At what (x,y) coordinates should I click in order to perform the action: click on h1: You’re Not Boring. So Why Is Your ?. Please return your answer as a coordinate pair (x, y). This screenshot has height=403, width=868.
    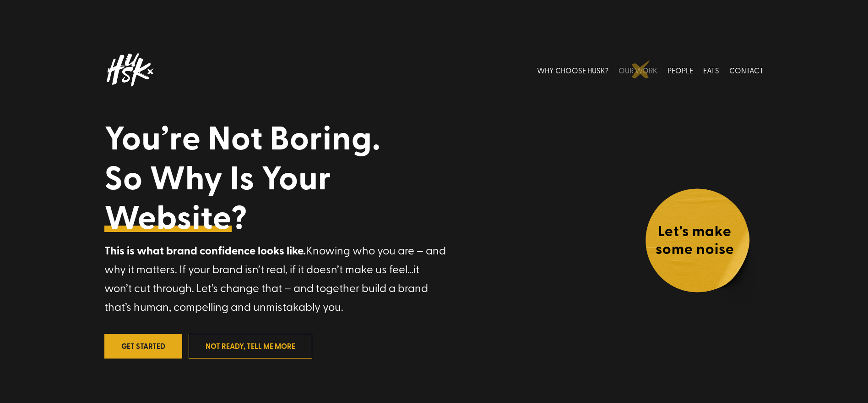
    Looking at the image, I should click on (295, 179).